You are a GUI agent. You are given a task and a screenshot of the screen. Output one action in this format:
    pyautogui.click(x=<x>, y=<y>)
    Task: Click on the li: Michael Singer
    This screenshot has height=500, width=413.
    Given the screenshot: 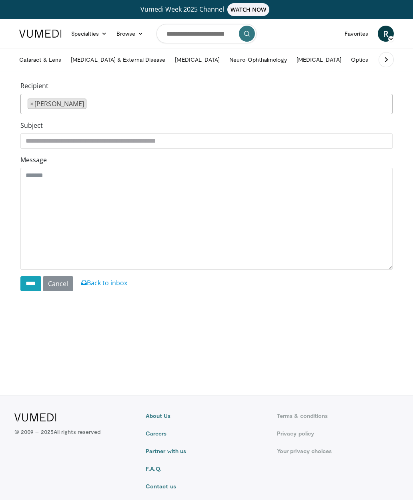 What is the action you would take?
    pyautogui.click(x=57, y=104)
    